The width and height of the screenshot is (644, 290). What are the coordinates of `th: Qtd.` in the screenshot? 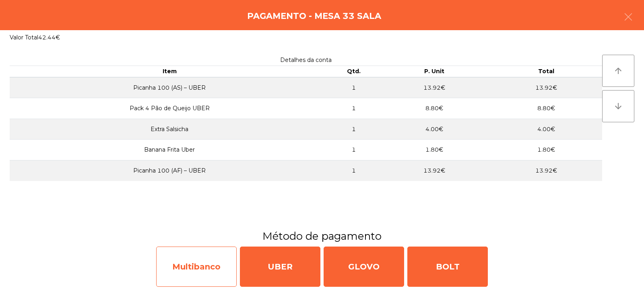 It's located at (354, 72).